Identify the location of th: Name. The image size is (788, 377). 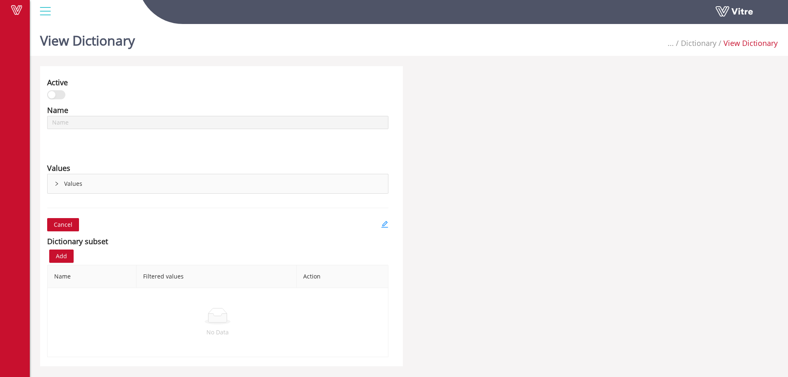
(92, 276).